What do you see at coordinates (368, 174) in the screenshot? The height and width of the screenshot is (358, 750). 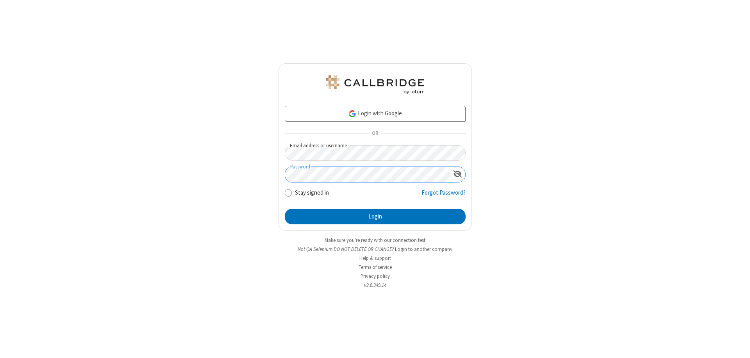 I see `input: Password` at bounding box center [368, 174].